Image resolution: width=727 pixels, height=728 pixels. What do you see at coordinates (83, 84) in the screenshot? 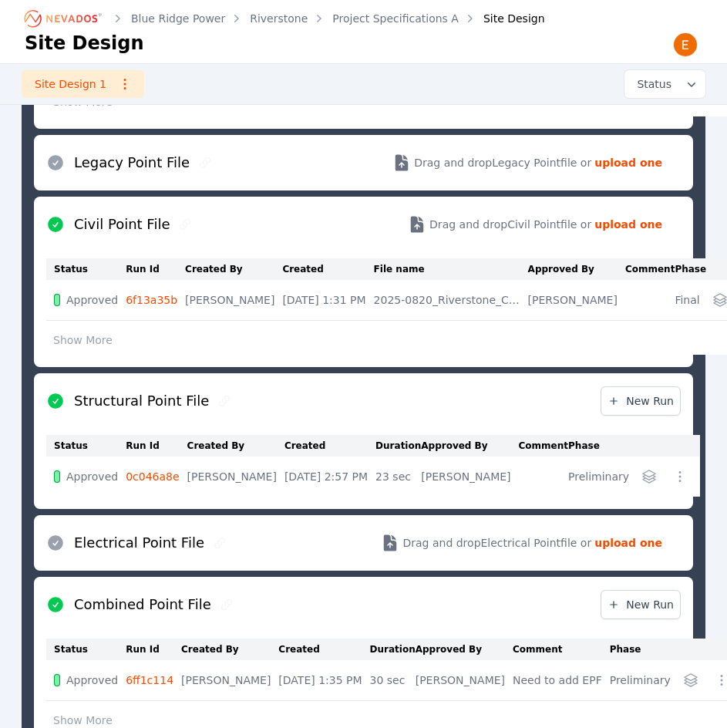
I see `a: Site Design 1` at bounding box center [83, 84].